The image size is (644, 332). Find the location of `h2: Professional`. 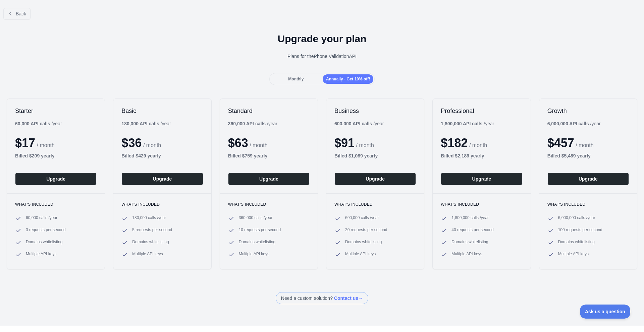

h2: Professional is located at coordinates (481, 111).